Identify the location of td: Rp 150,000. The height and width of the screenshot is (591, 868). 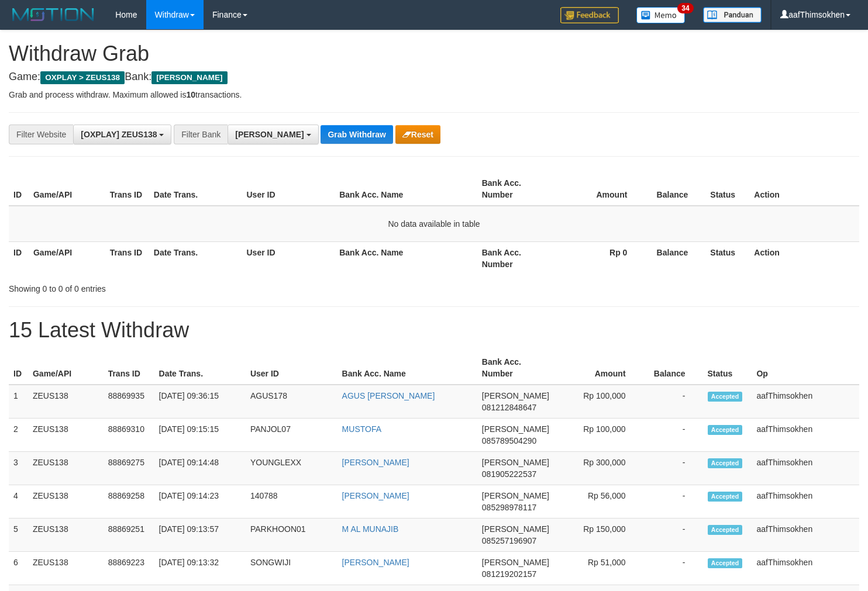
(599, 535).